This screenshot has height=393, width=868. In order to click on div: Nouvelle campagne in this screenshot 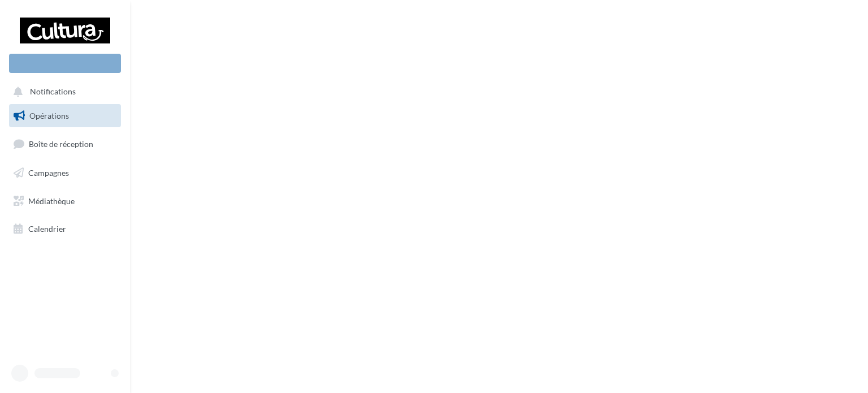, I will do `click(65, 64)`.